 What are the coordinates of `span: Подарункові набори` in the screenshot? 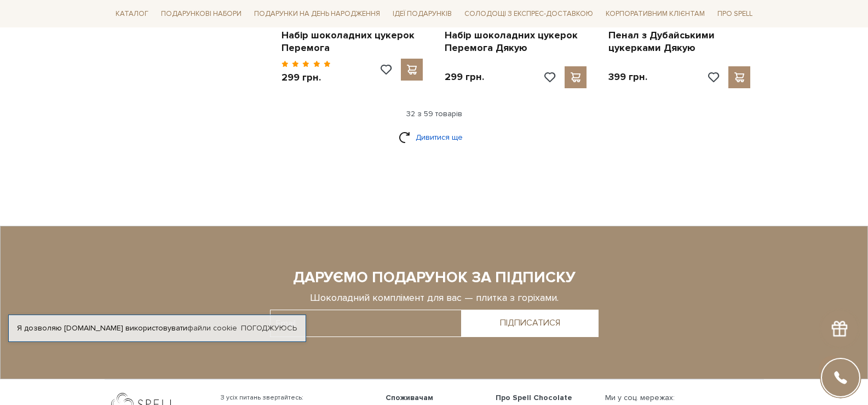 It's located at (201, 13).